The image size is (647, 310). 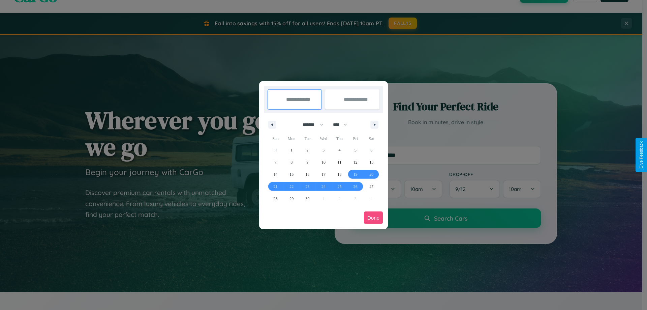 I want to click on button: 23, so click(x=307, y=186).